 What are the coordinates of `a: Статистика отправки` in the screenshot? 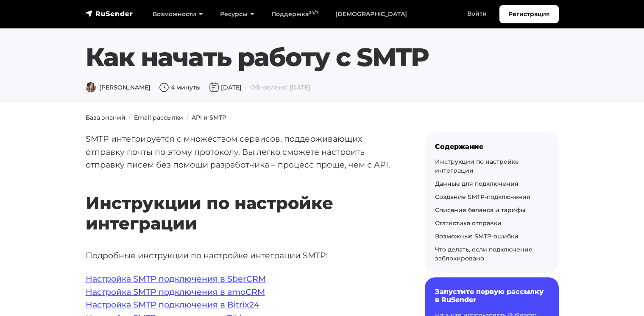 It's located at (468, 223).